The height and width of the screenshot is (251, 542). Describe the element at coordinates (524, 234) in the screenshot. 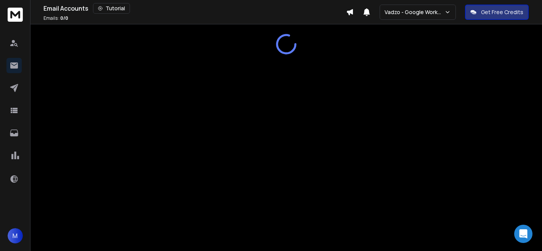

I see `div: Open Intercom Messenger` at that location.